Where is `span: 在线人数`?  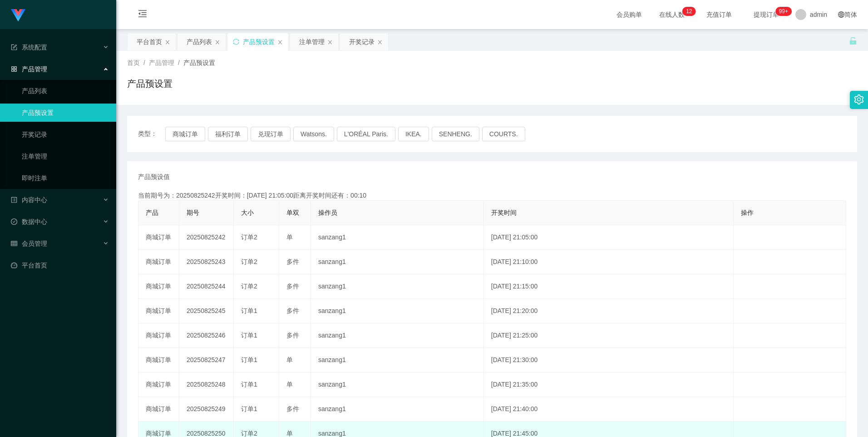 span: 在线人数 is located at coordinates (672, 14).